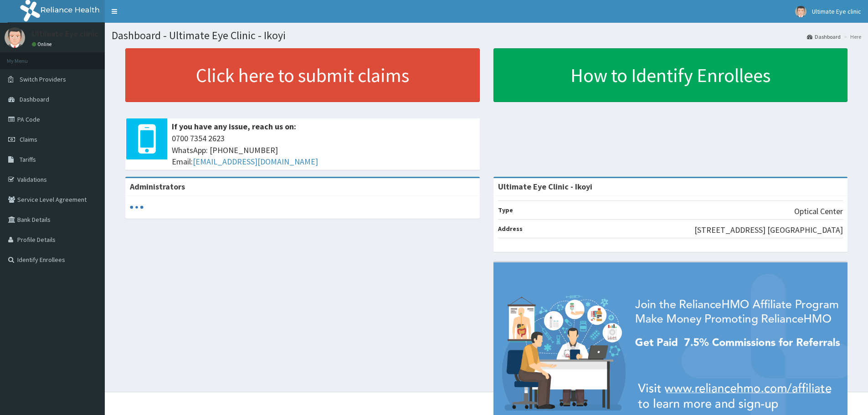 This screenshot has height=415, width=868. What do you see at coordinates (486, 36) in the screenshot?
I see `h1: Dashboard - Ultimate Eye Clinic - Ikoyi` at bounding box center [486, 36].